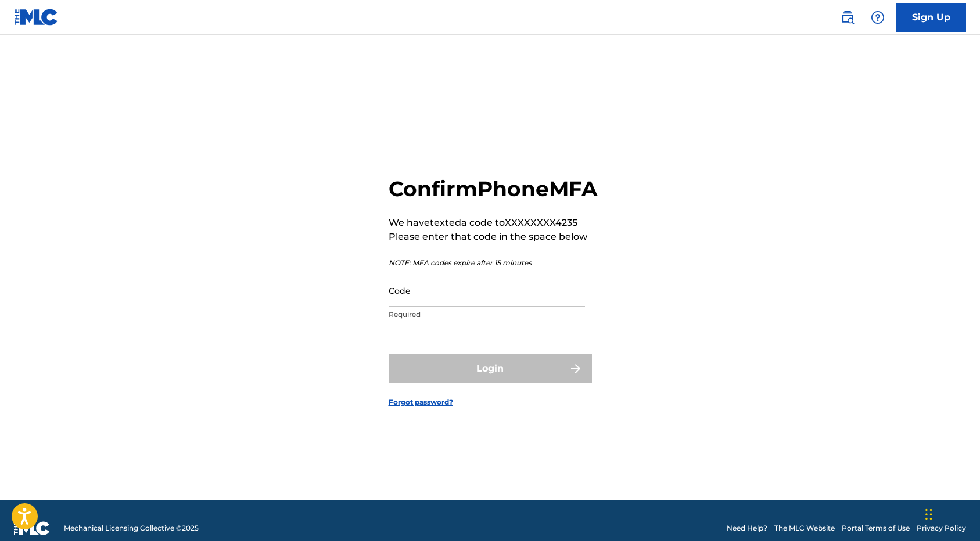 This screenshot has height=541, width=980. Describe the element at coordinates (941, 529) in the screenshot. I see `a: Privacy Policy` at that location.